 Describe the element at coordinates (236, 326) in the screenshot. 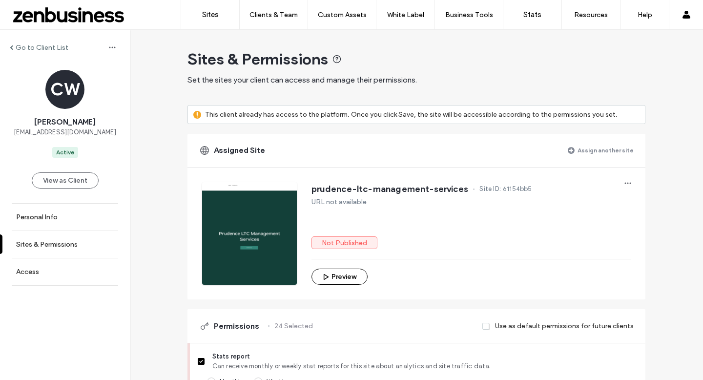

I see `span: Permissions` at that location.